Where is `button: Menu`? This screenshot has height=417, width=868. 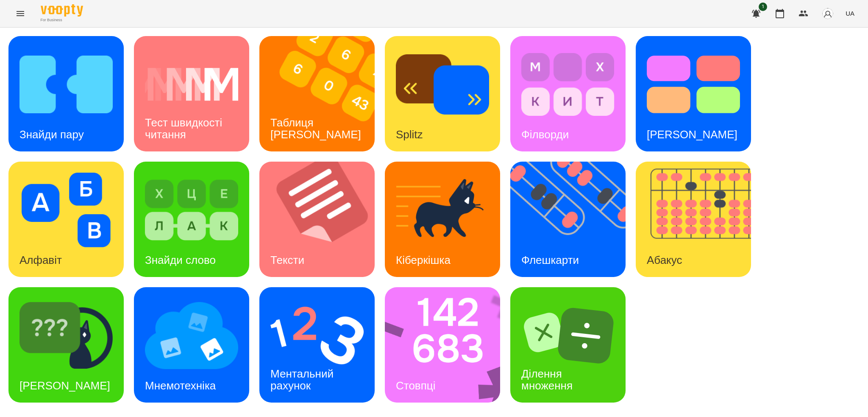
button: Menu is located at coordinates (20, 14).